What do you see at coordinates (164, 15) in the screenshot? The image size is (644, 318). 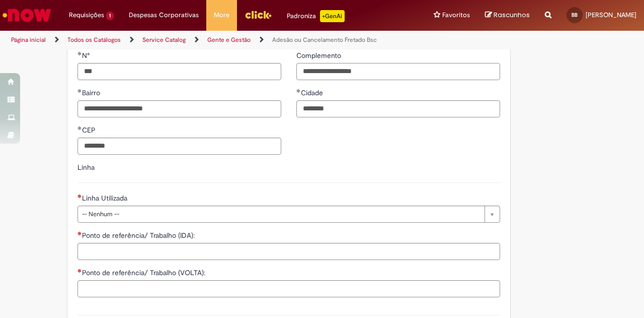 I see `span: Despesas Corporativas` at bounding box center [164, 15].